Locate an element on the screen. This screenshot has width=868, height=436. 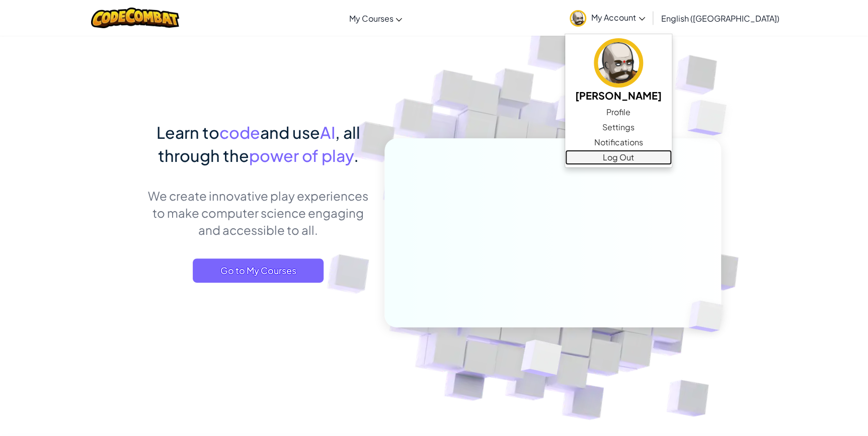
a: Log Out is located at coordinates (619, 157).